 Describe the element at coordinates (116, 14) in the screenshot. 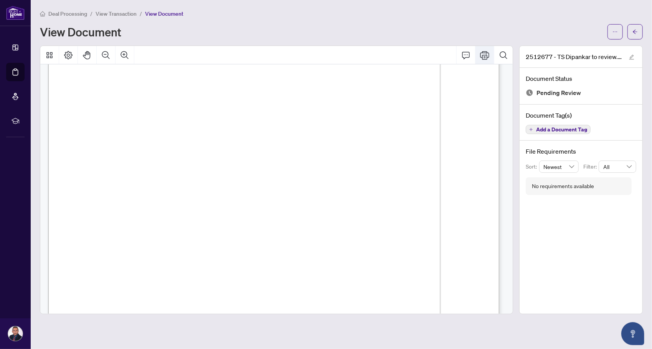

I see `span: View Transaction` at that location.